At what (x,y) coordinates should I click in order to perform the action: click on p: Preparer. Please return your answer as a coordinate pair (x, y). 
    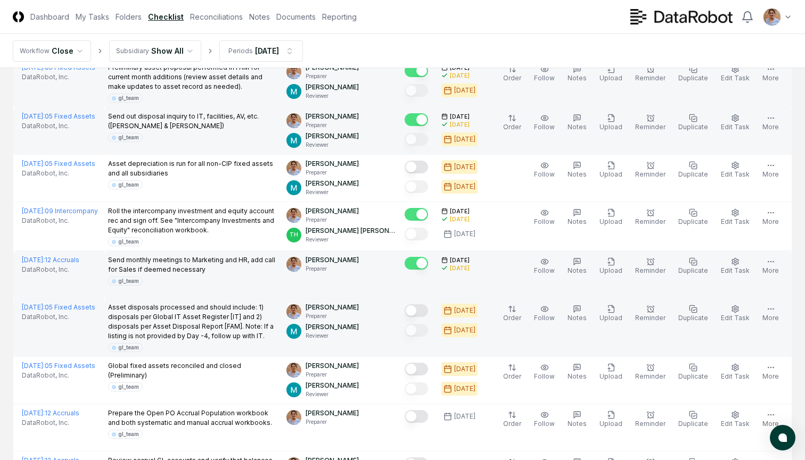
    Looking at the image, I should click on (332, 172).